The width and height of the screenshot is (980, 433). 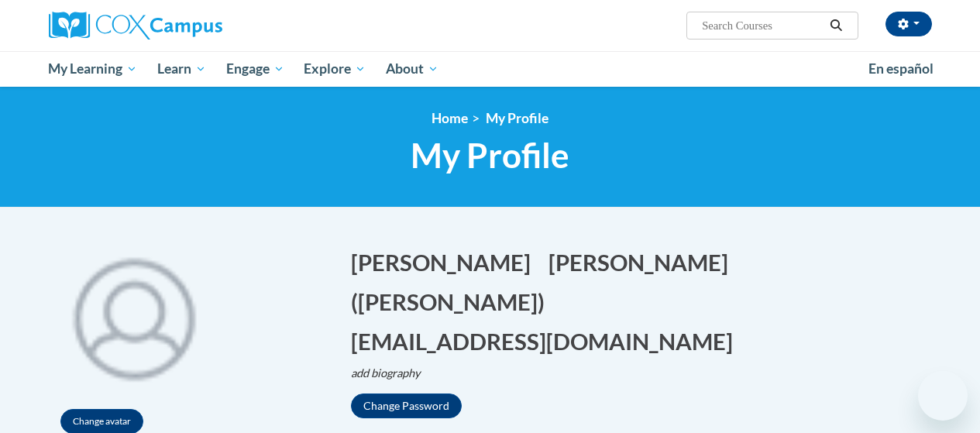 I want to click on img: profile avatar, so click(x=134, y=316).